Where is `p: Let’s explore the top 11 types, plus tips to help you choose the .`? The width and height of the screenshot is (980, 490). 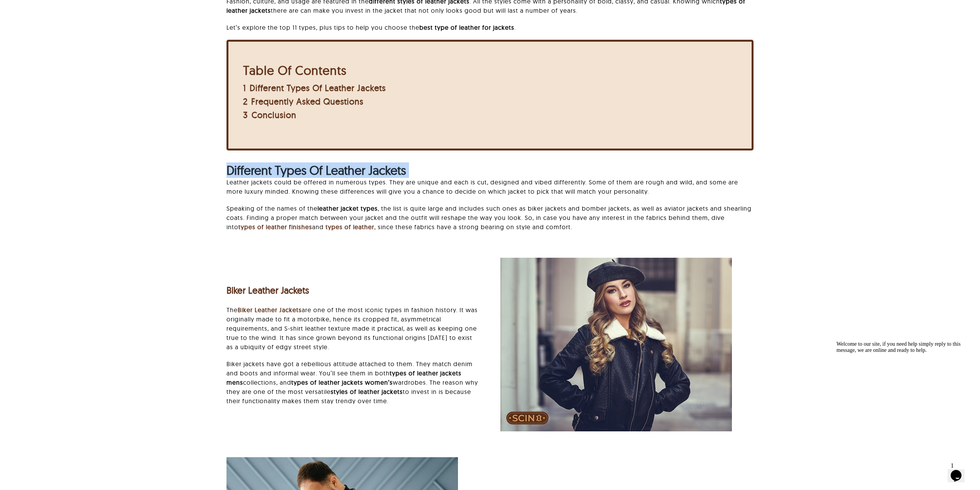
p: Let’s explore the top 11 types, plus tips to help you choose the . is located at coordinates (490, 27).